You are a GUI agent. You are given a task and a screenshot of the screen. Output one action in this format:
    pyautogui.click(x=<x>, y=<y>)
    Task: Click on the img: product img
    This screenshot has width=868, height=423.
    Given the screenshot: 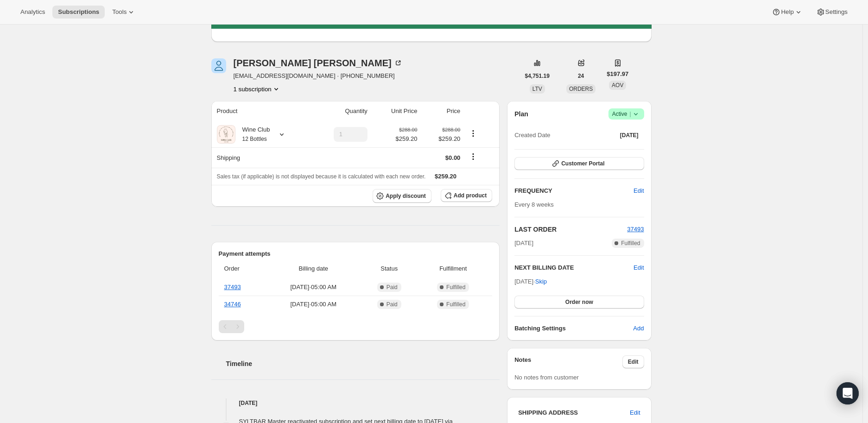 What is the action you would take?
    pyautogui.click(x=226, y=134)
    